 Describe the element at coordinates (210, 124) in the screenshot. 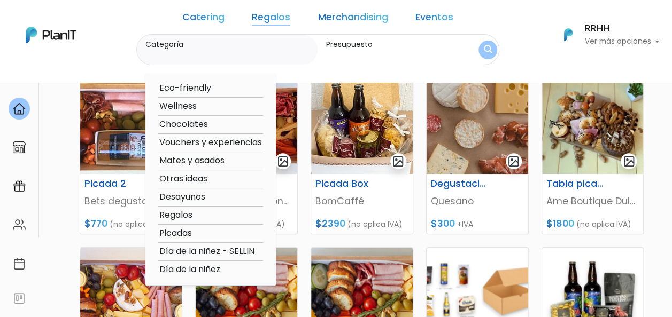

I see `option: Chocolates` at that location.